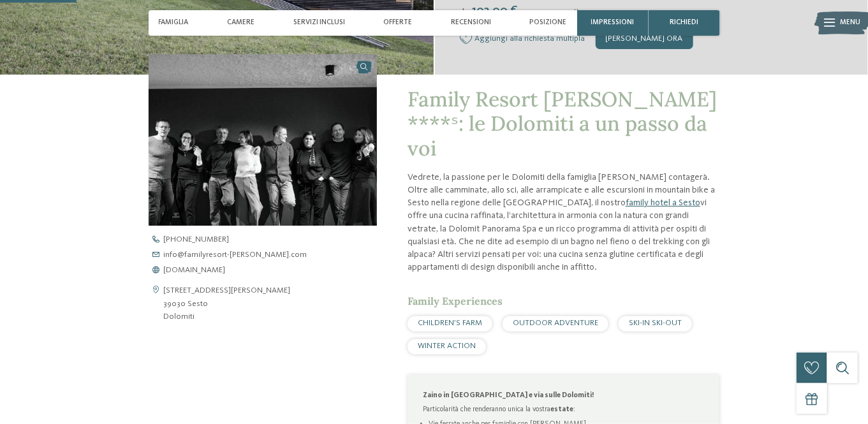  Describe the element at coordinates (173, 22) in the screenshot. I see `span: Famiglia` at that location.